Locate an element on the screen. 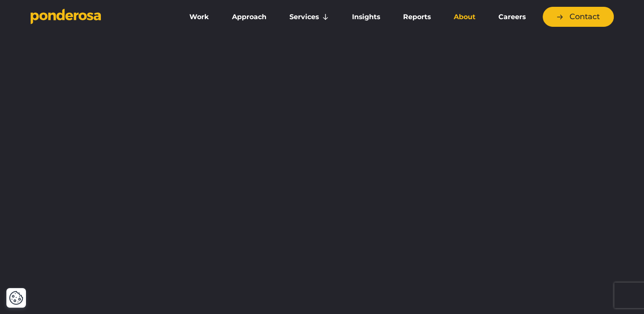 This screenshot has height=314, width=644. a: Reports is located at coordinates (417, 17).